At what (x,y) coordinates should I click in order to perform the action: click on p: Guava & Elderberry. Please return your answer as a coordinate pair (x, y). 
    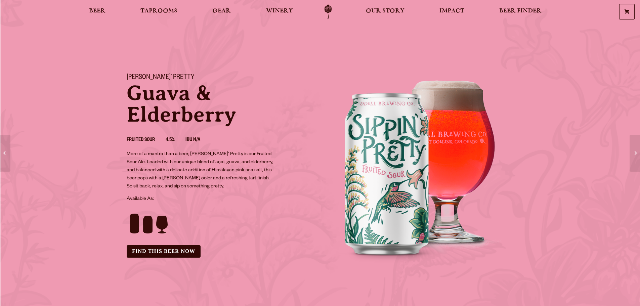
    Looking at the image, I should click on (219, 104).